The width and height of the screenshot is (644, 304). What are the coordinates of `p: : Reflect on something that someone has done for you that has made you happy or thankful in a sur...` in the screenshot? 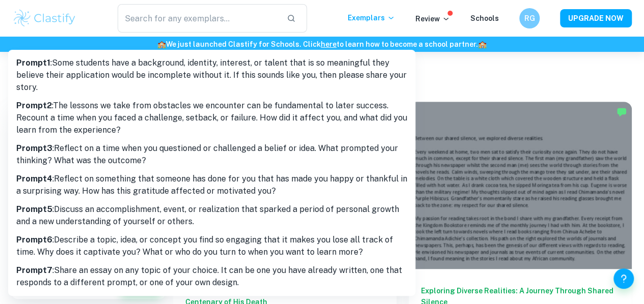 It's located at (212, 185).